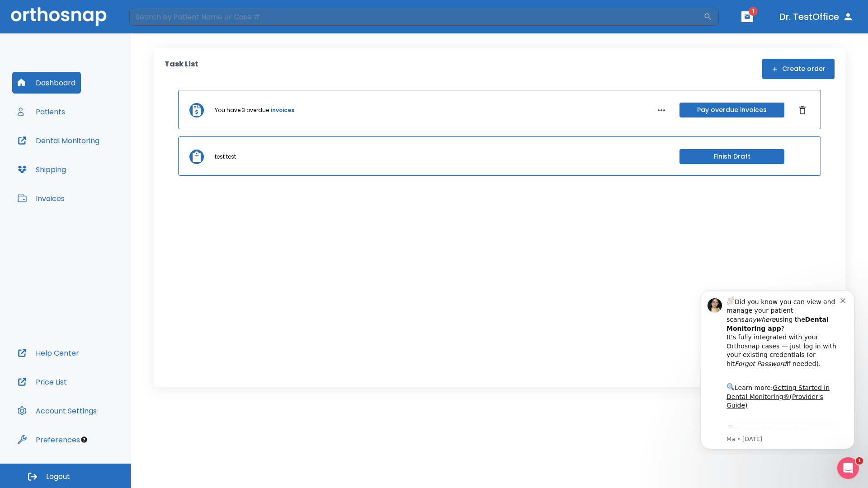  What do you see at coordinates (58, 16) in the screenshot?
I see `img: Orthosnap` at bounding box center [58, 16].